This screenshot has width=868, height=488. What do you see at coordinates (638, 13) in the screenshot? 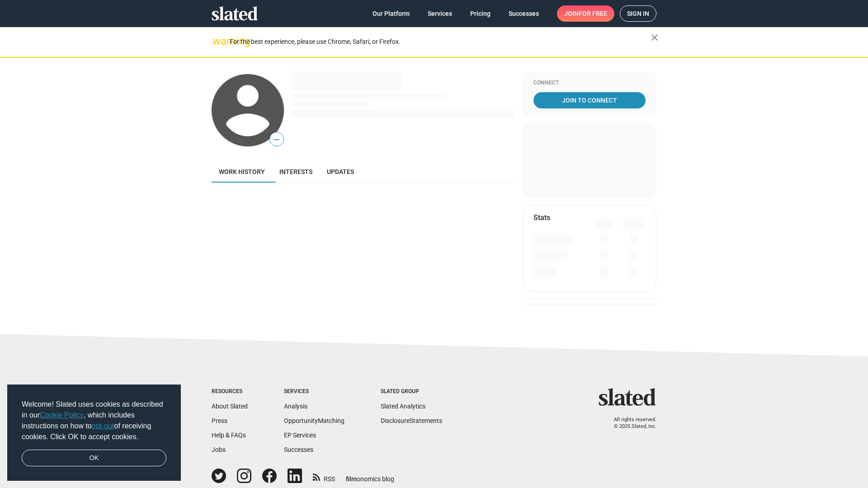
I see `a: Sign in` at bounding box center [638, 13].